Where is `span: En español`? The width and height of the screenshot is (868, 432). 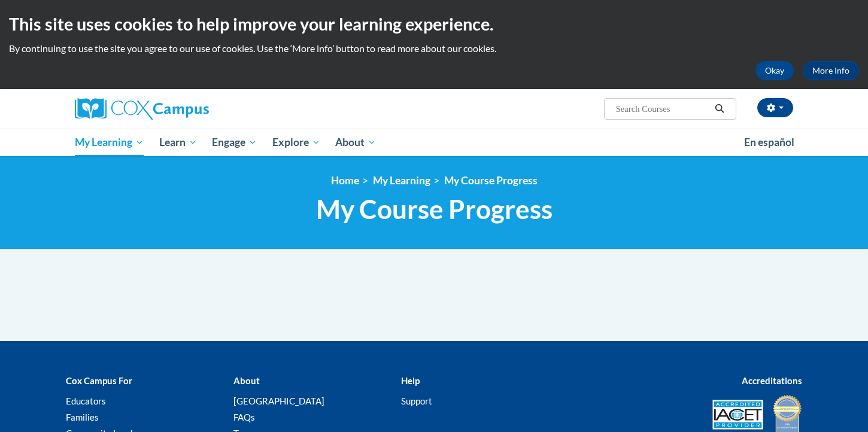 span: En español is located at coordinates (769, 142).